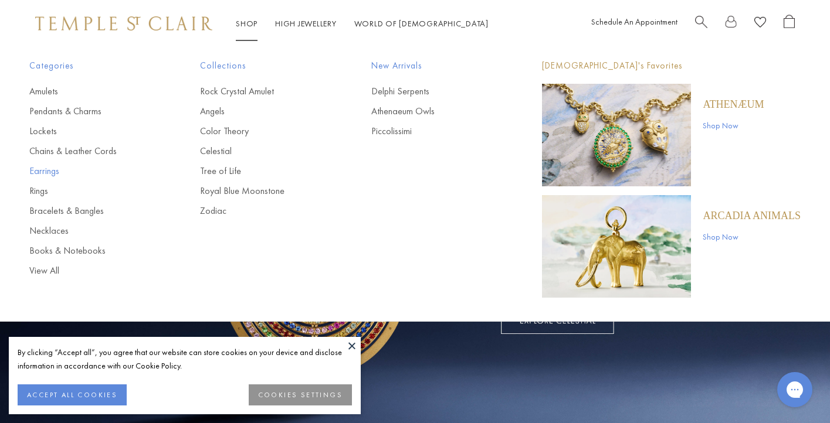 This screenshot has height=423, width=830. Describe the element at coordinates (760, 23) in the screenshot. I see `a: View Wishlist` at that location.